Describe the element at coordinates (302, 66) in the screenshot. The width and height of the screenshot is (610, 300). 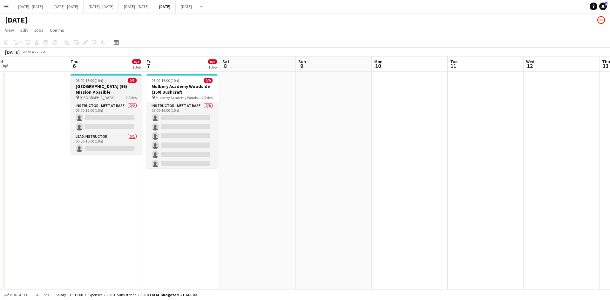
I see `span: 9` at that location.